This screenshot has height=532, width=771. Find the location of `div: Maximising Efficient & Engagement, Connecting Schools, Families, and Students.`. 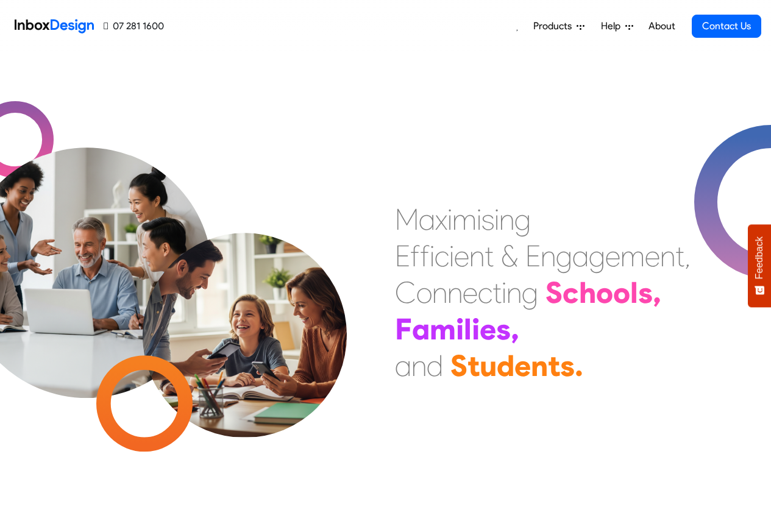

div: Maximising Efficient & Engagement, Connecting Schools, Families, and Students. is located at coordinates (543, 293).